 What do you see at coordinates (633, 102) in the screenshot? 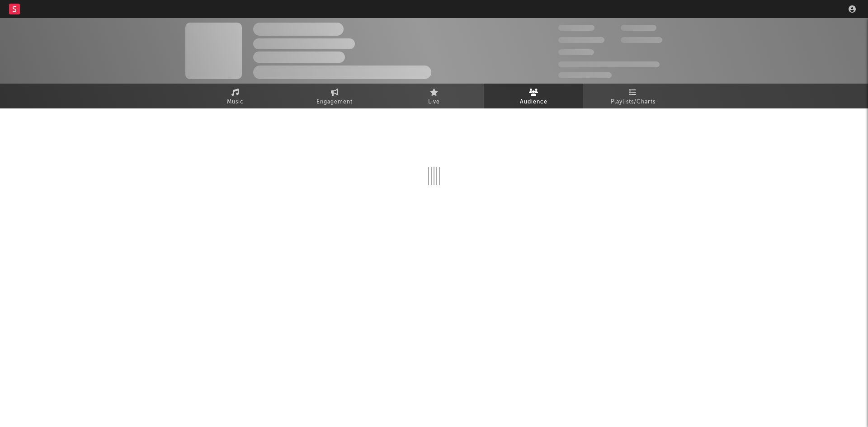
I see `span: Playlists/Charts` at bounding box center [633, 102].